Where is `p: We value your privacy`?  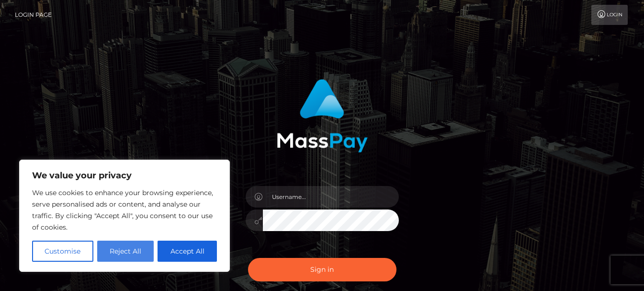
p: We value your privacy is located at coordinates (124, 175).